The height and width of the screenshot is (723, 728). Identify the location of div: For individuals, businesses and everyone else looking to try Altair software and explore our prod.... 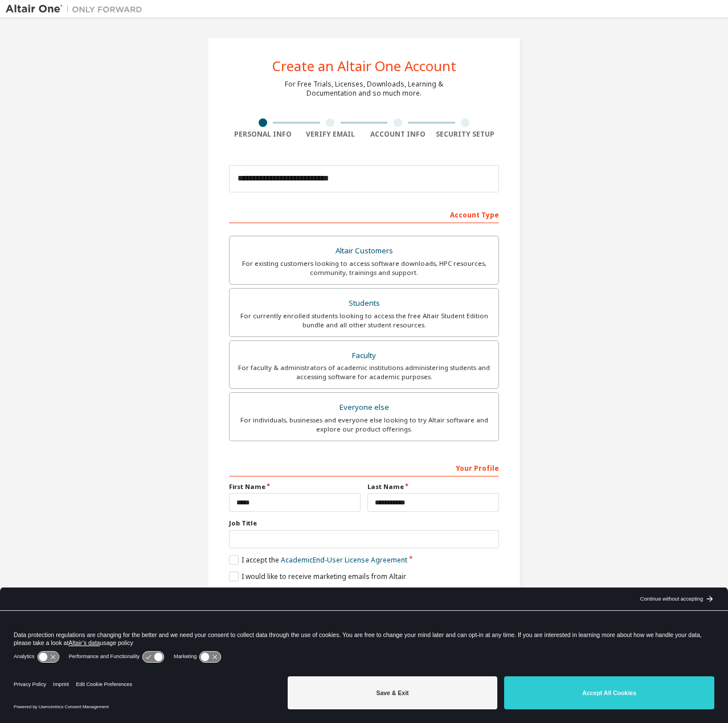
(364, 425).